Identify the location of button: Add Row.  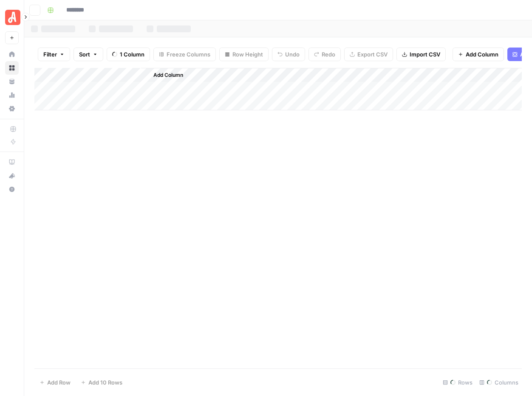
(55, 382).